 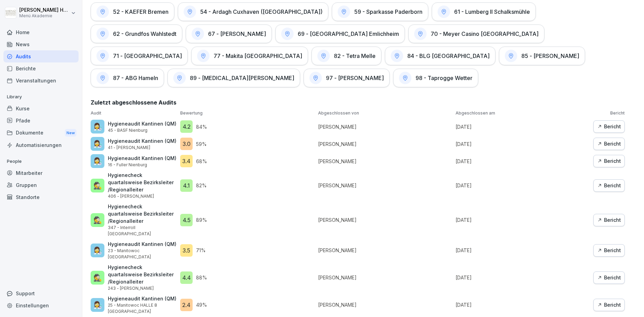 What do you see at coordinates (187, 185) in the screenshot?
I see `div: 4.1` at bounding box center [187, 185].